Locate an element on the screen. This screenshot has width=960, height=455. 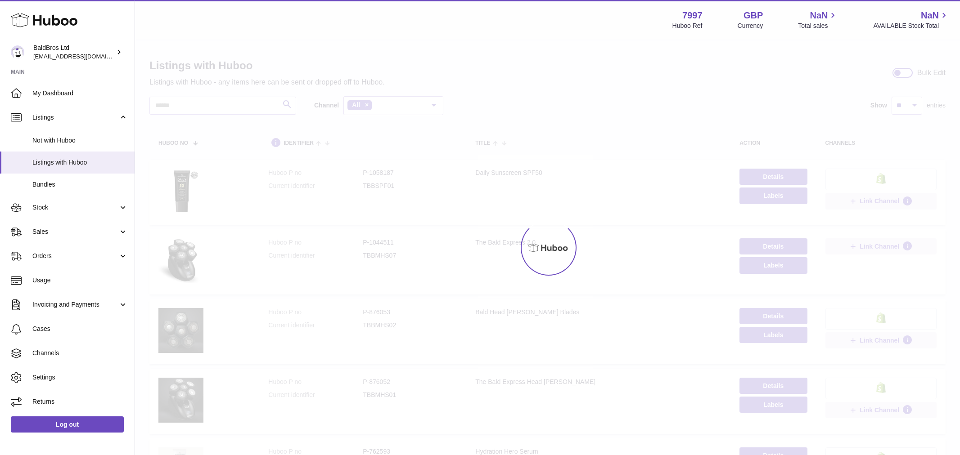
span: My Dashboard is located at coordinates (80, 93).